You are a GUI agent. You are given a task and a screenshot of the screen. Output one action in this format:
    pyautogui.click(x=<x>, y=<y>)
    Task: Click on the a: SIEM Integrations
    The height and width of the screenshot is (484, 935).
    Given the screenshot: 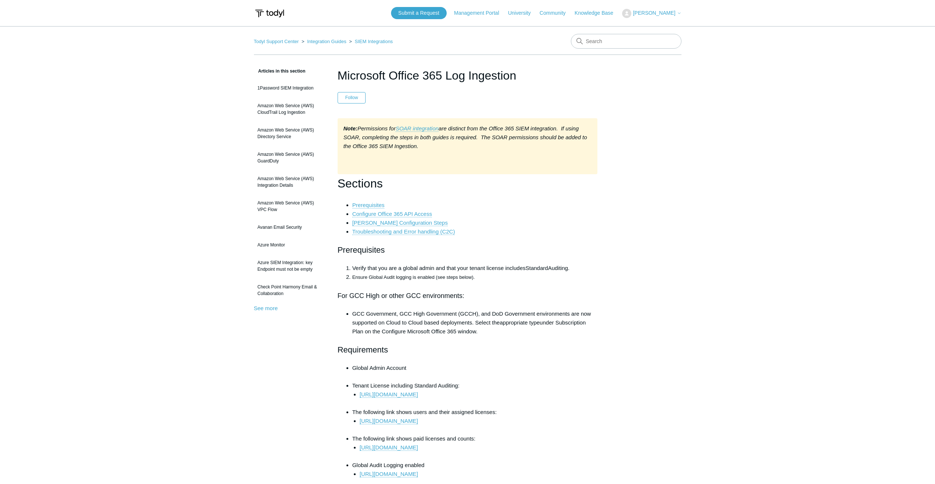 What is the action you would take?
    pyautogui.click(x=374, y=41)
    